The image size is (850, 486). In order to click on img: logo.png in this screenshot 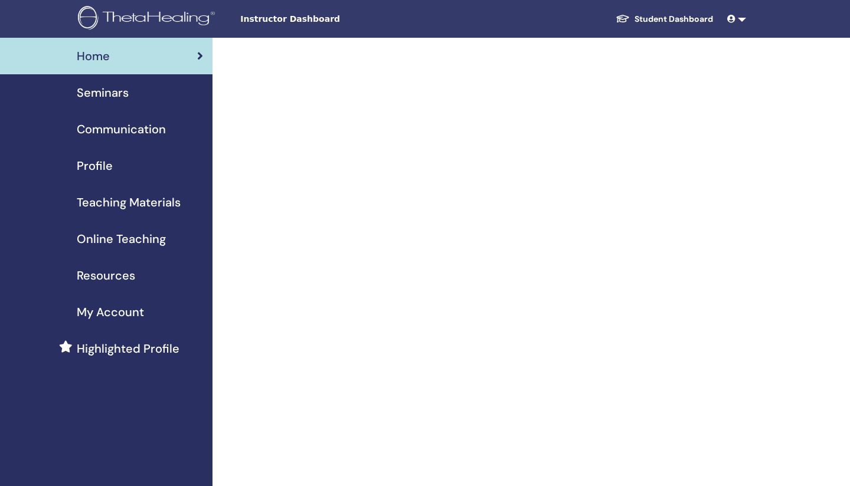, I will do `click(148, 19)`.